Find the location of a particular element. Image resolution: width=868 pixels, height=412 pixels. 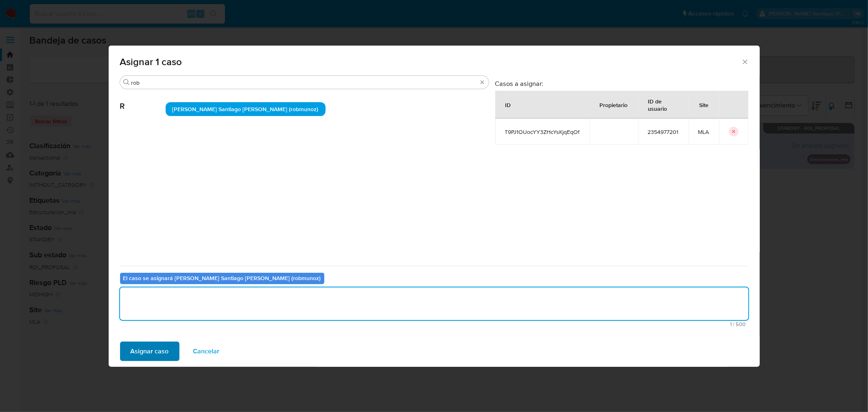

span: Cancelar is located at coordinates (206, 351).